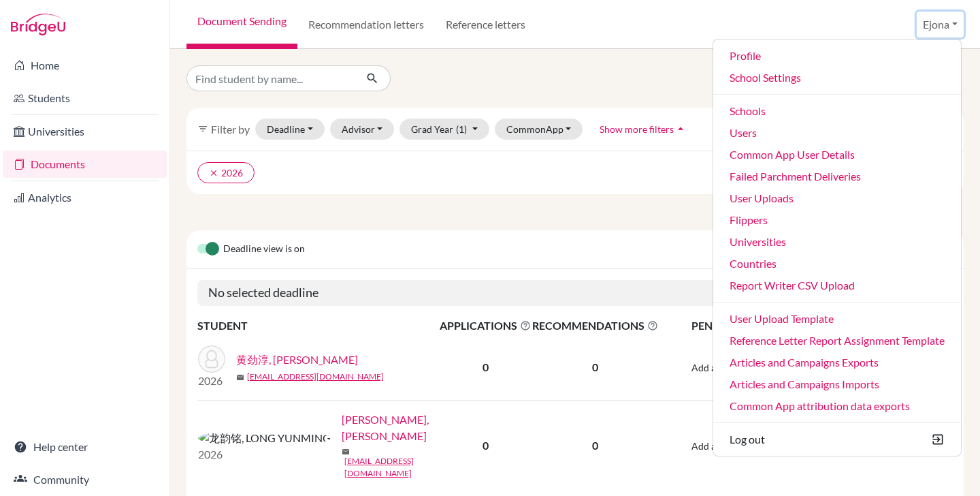 The width and height of the screenshot is (980, 496). What do you see at coordinates (838, 220) in the screenshot?
I see `a: Flippers` at bounding box center [838, 220].